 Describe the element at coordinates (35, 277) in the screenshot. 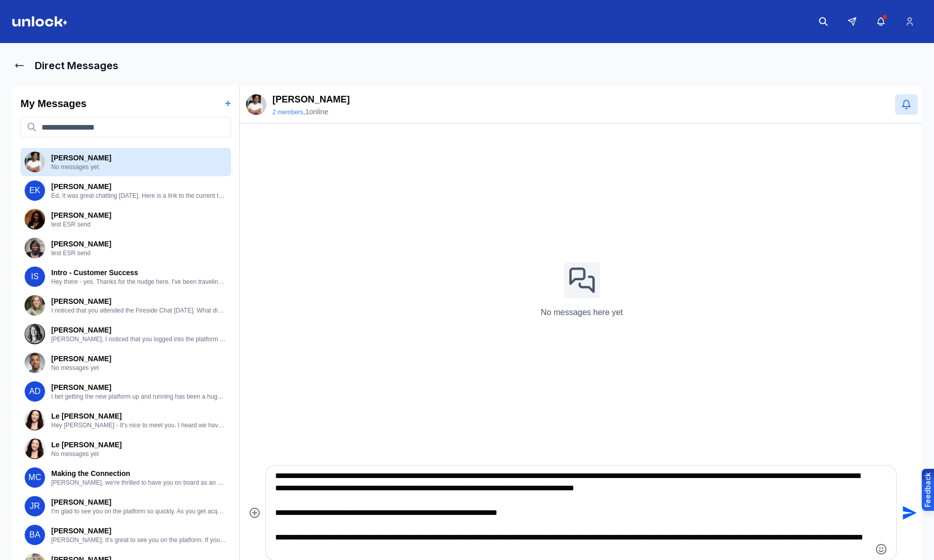

I see `span: IS` at that location.